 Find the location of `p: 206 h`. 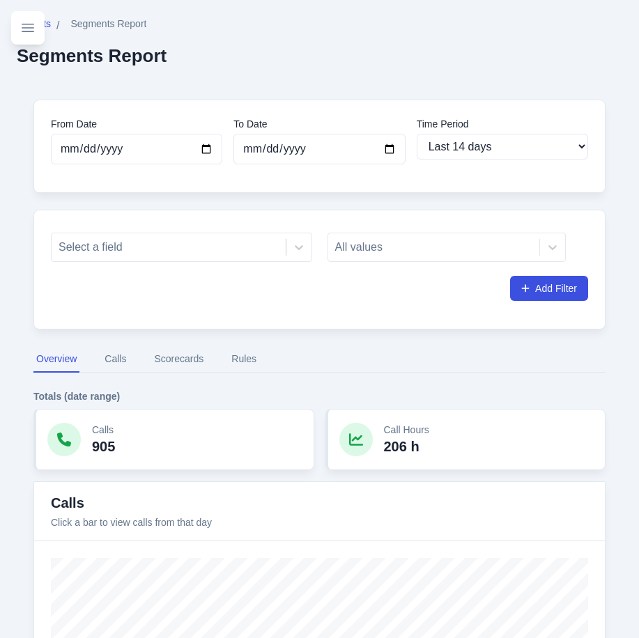

p: 206 h is located at coordinates (406, 447).